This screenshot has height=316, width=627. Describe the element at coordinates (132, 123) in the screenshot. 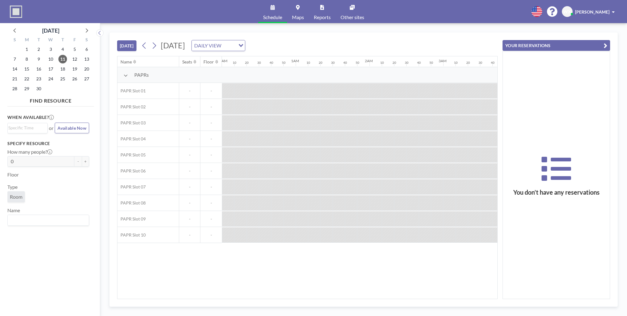

I see `span: PAPR Slot 03` at that location.